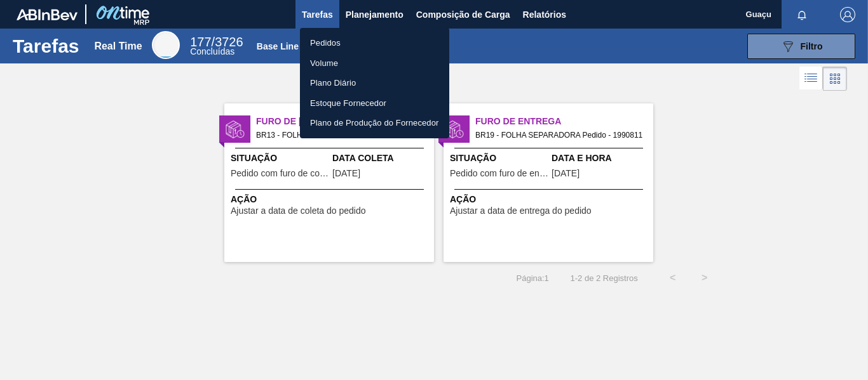 The image size is (868, 380). What do you see at coordinates (375, 124) in the screenshot?
I see `a: Plano de Produção do Fornecedor` at bounding box center [375, 124].